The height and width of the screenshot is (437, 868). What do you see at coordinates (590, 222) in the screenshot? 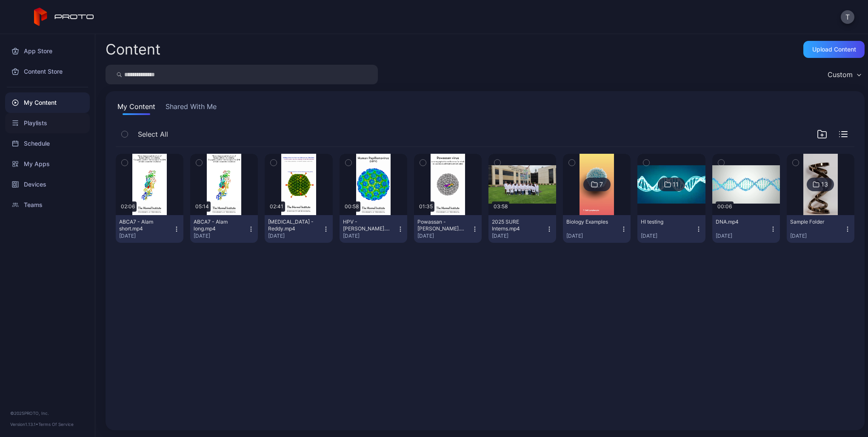
I see `div: Biology Examples` at bounding box center [590, 222].